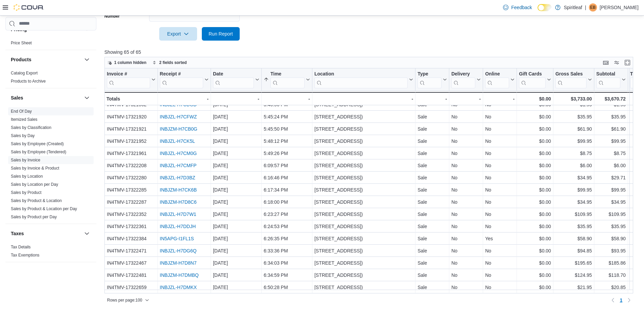 This screenshot has width=644, height=311. I want to click on div: IN4TMV-17321961, so click(131, 153).